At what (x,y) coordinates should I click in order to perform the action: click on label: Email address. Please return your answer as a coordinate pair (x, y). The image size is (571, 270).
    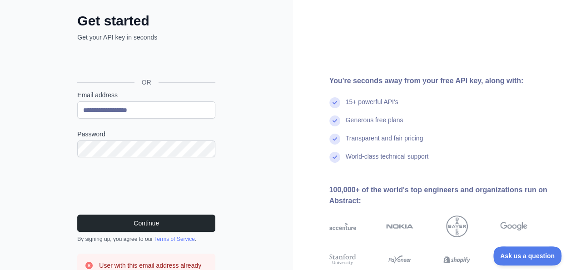
    Looking at the image, I should click on (146, 95).